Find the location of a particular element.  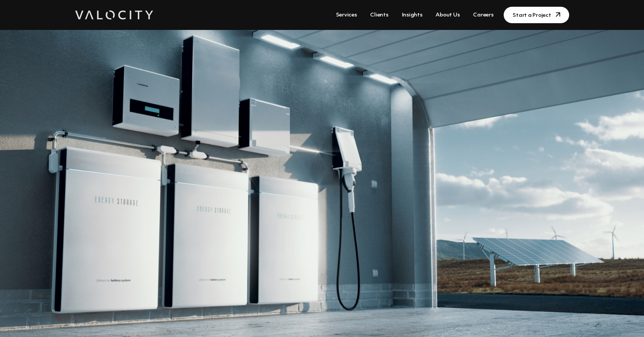

a: Careers is located at coordinates (483, 15).